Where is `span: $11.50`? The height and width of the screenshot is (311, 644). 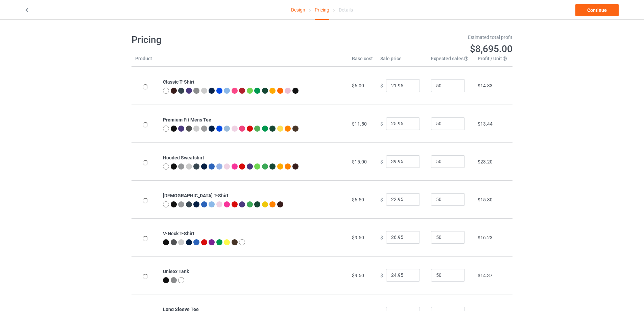
span: $11.50 is located at coordinates (359, 124).